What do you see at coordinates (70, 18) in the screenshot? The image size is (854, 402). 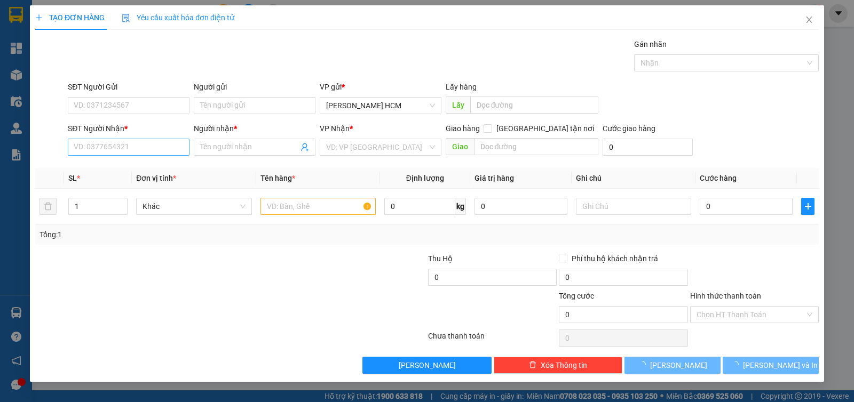 I see `span: TẠO ĐƠN HÀNG` at bounding box center [70, 18].